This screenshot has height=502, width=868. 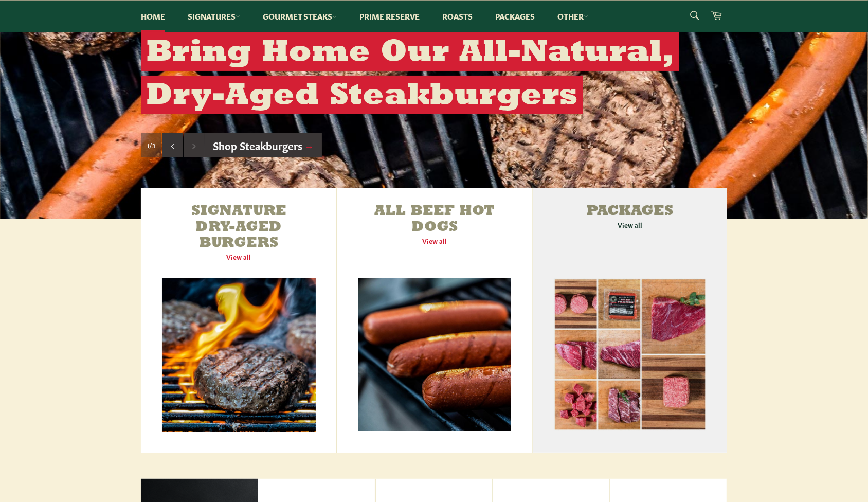 What do you see at coordinates (153, 16) in the screenshot?
I see `a: Home` at bounding box center [153, 16].